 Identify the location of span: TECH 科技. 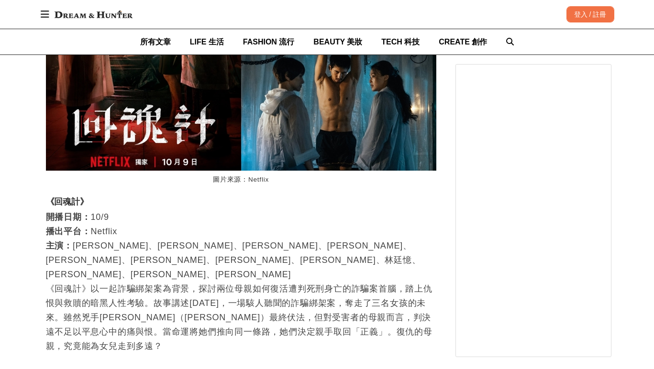
(400, 42).